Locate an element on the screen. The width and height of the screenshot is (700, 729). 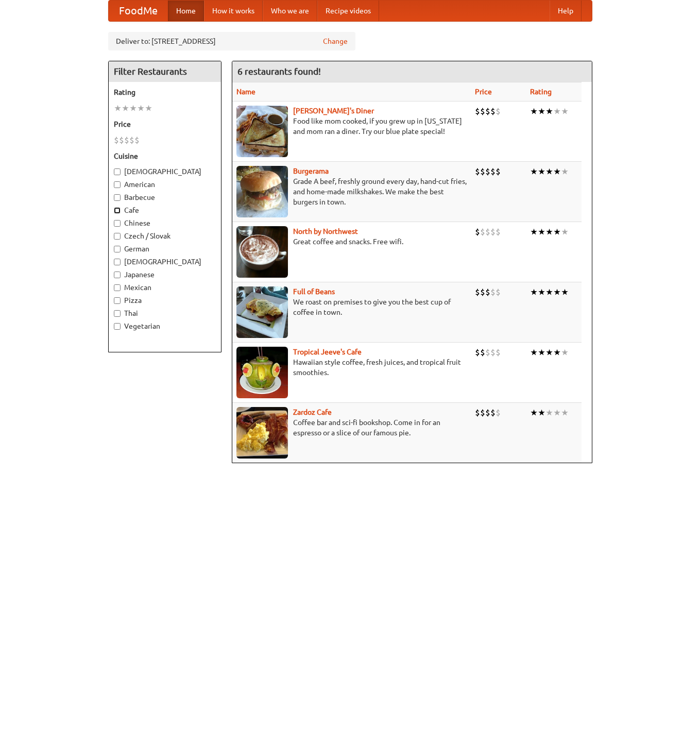
a: Tropical Jeeve's Cafe is located at coordinates (327, 352).